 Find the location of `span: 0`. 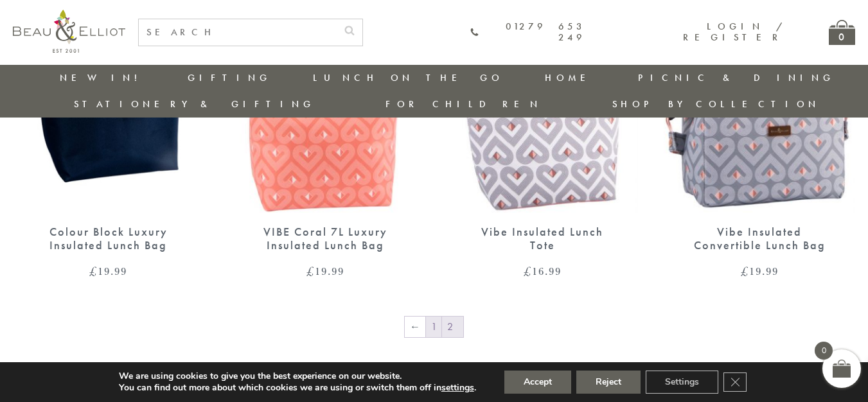

span: 0 is located at coordinates (824, 351).